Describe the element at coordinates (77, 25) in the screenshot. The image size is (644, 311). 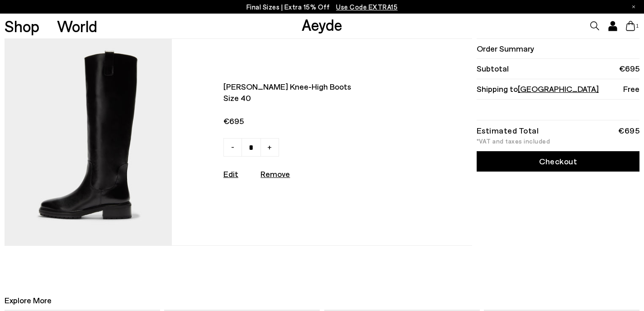
I see `a: World` at that location.